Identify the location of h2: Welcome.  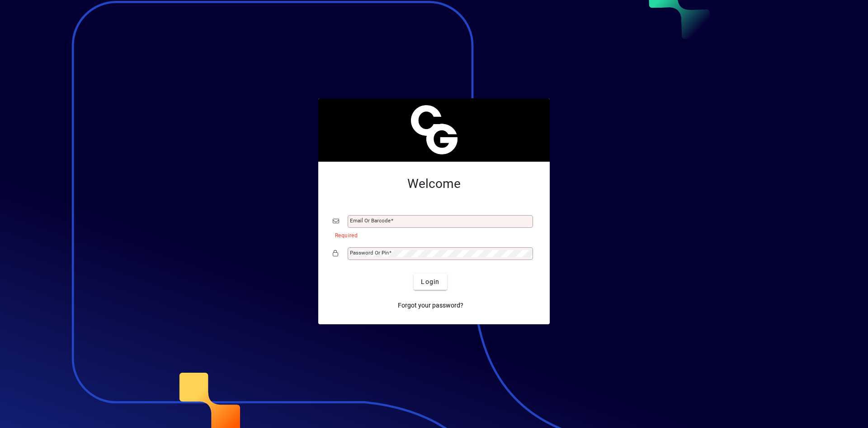
(434, 184).